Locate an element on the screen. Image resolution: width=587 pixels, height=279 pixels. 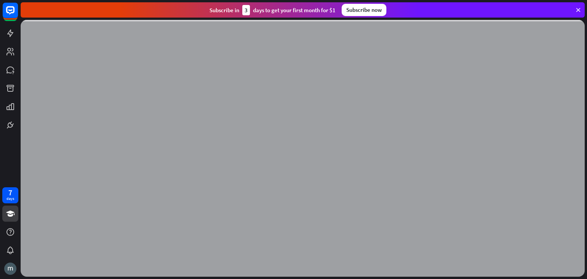
a: 7 days is located at coordinates (10, 195).